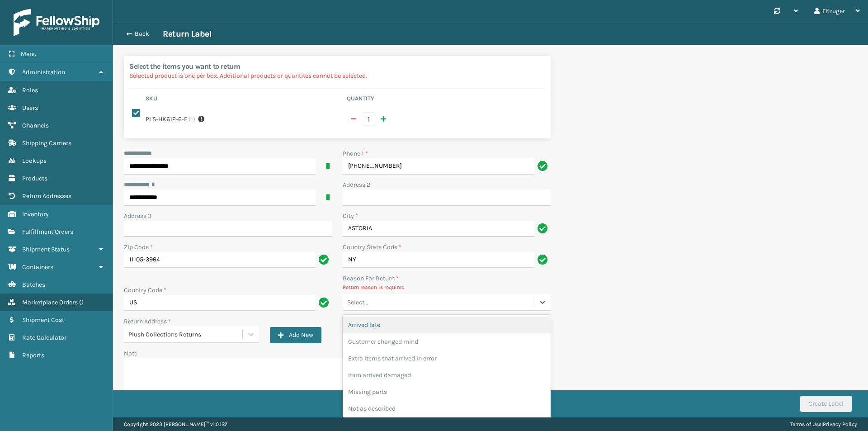 Image resolution: width=868 pixels, height=431 pixels. I want to click on span: Rate Calculator, so click(44, 337).